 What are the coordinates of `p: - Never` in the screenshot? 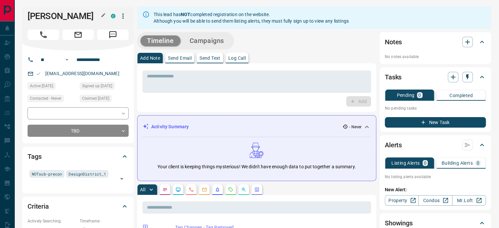 It's located at (355, 127).